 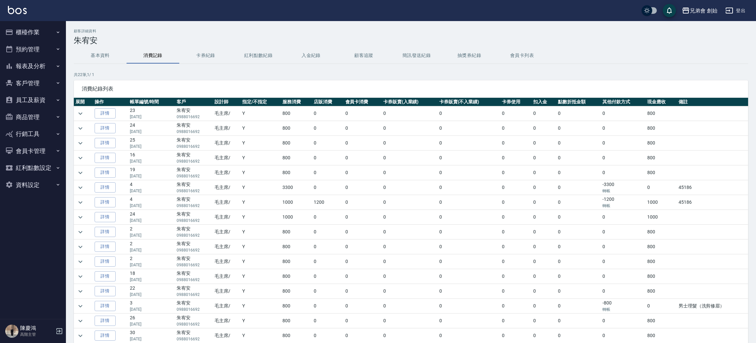 I want to click on img: Person, so click(x=12, y=331).